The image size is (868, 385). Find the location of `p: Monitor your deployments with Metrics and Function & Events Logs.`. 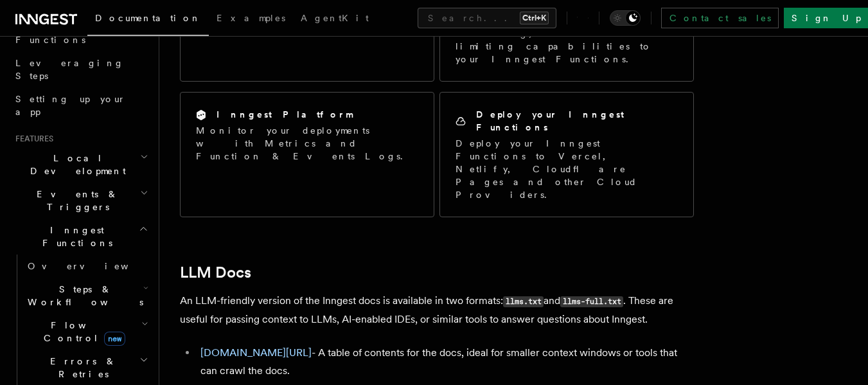

p: Monitor your deployments with Metrics and Function & Events Logs. is located at coordinates (307, 144).